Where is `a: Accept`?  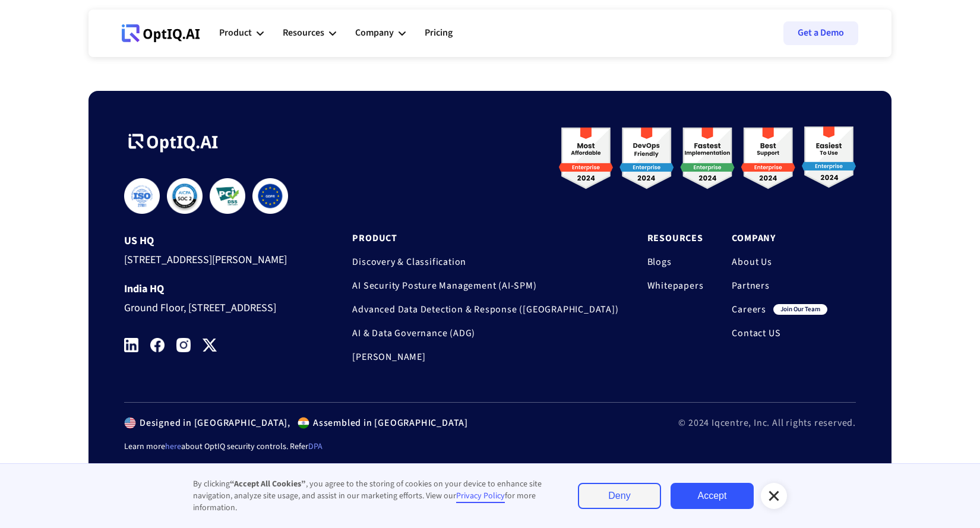
a: Accept is located at coordinates (712, 496).